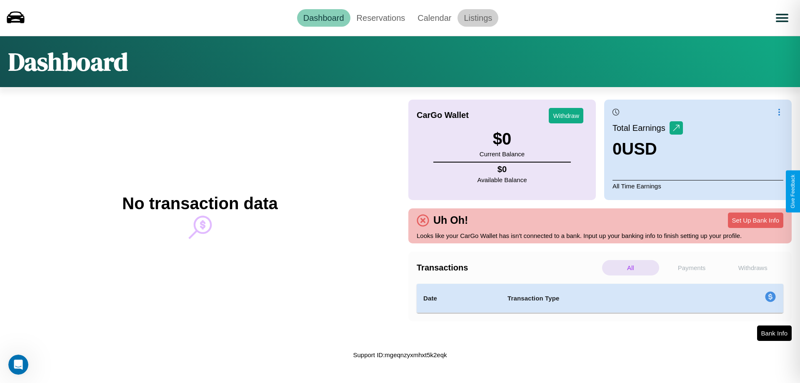 Image resolution: width=800 pixels, height=383 pixels. I want to click on h4: Date, so click(459, 298).